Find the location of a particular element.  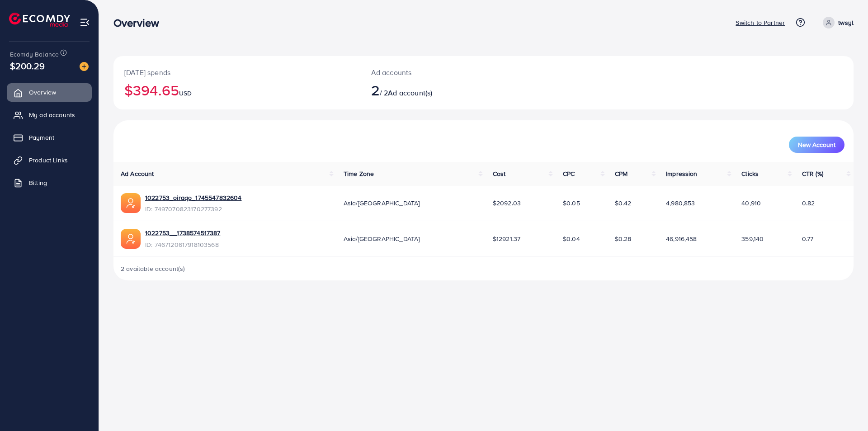

a: twsyl is located at coordinates (837, 22).